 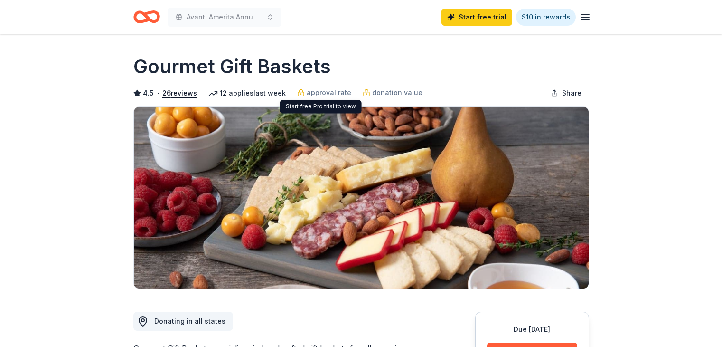 I want to click on a: approval rate, so click(x=324, y=93).